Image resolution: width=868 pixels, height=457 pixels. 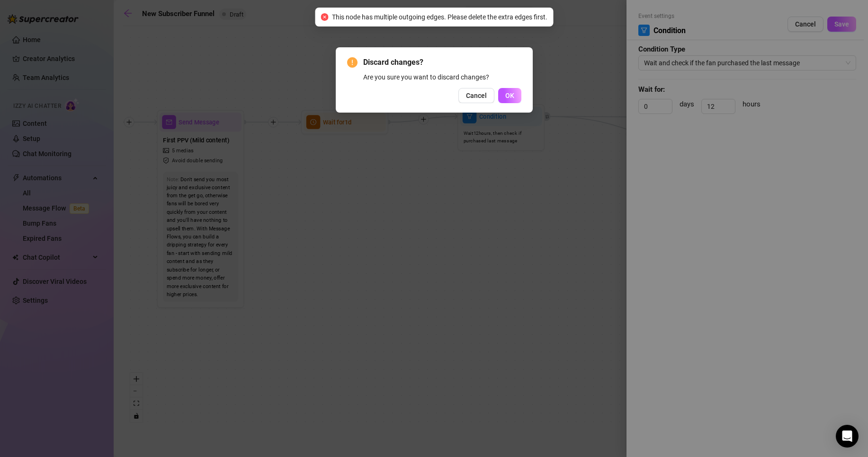 What do you see at coordinates (477, 96) in the screenshot?
I see `button: Cancel` at bounding box center [477, 96].